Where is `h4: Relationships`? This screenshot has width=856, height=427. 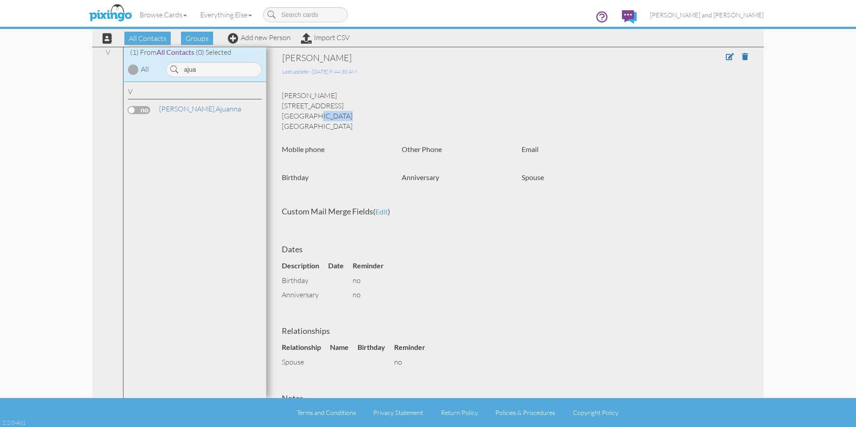
h4: Relationships is located at coordinates (515, 331).